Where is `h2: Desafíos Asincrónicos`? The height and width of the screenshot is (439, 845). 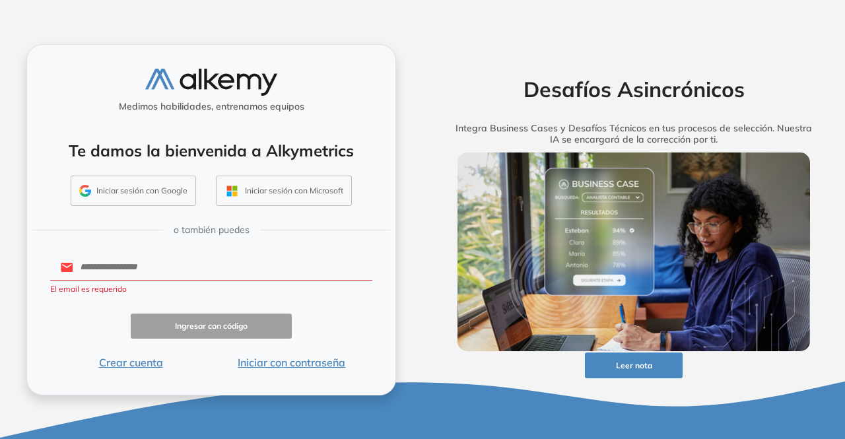 h2: Desafíos Asincrónicos is located at coordinates (634, 89).